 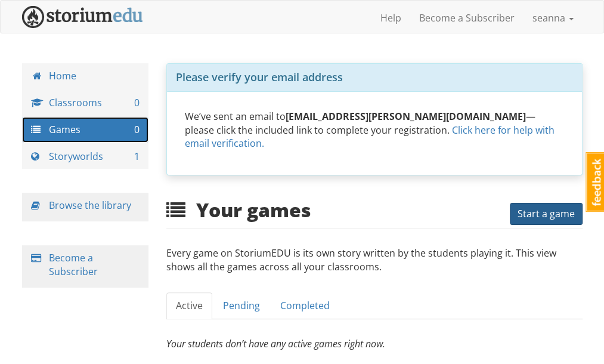 What do you see at coordinates (239, 209) in the screenshot?
I see `h2: Your games` at bounding box center [239, 209].